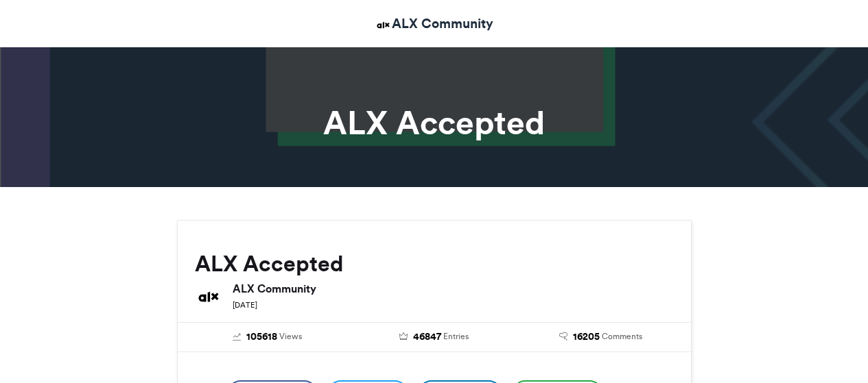 The image size is (868, 383). Describe the element at coordinates (434, 338) in the screenshot. I see `a: 46847 Entries` at that location.